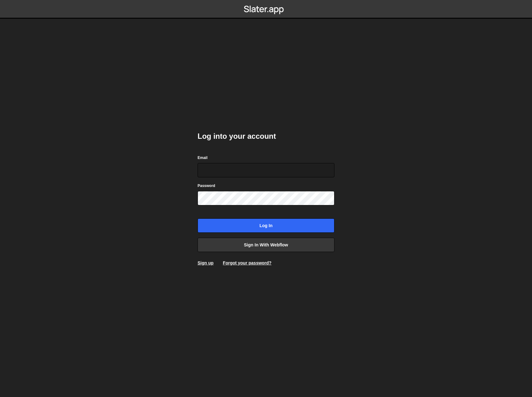 The height and width of the screenshot is (397, 532). Describe the element at coordinates (266, 245) in the screenshot. I see `a: Sign in with Webflow` at that location.